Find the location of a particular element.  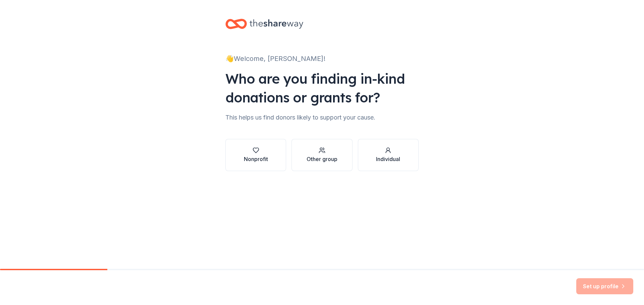

div: Nonprofit is located at coordinates (256, 159).